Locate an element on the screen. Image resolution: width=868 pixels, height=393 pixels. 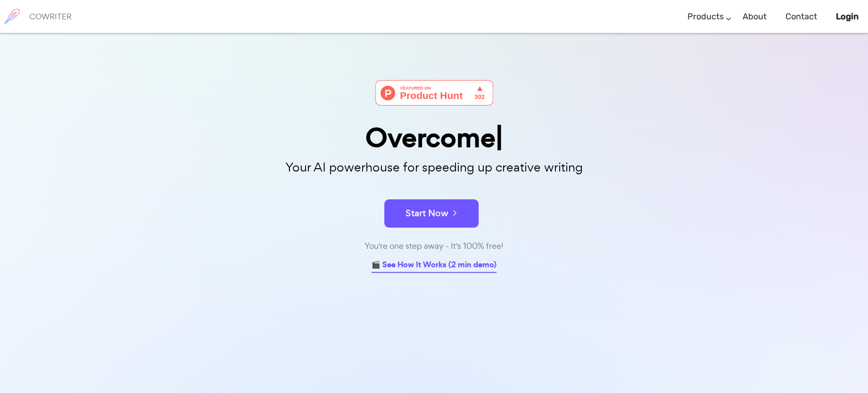
div: Overcome is located at coordinates (434, 137).